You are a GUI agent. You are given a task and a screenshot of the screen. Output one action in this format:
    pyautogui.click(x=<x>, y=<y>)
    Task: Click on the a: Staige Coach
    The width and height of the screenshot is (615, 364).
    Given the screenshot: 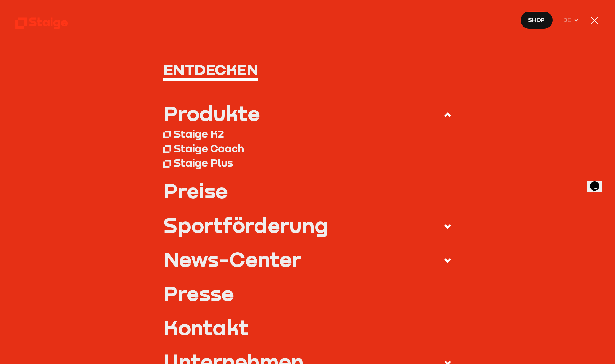 What is the action you would take?
    pyautogui.click(x=308, y=149)
    